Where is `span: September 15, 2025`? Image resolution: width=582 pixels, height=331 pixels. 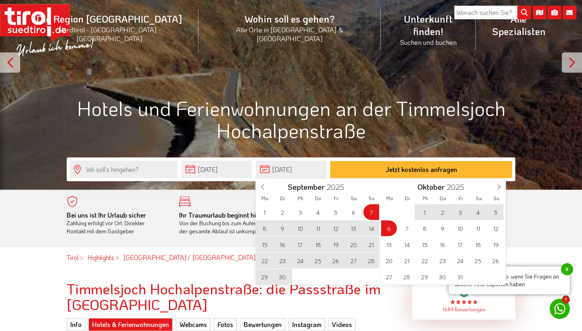 span: September 15, 2025 is located at coordinates (264, 245).